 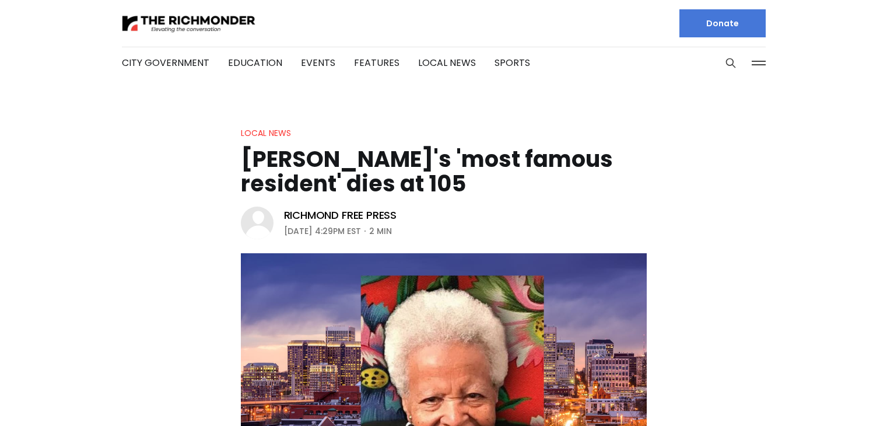 What do you see at coordinates (730, 63) in the screenshot?
I see `button: Search this site` at bounding box center [730, 63].